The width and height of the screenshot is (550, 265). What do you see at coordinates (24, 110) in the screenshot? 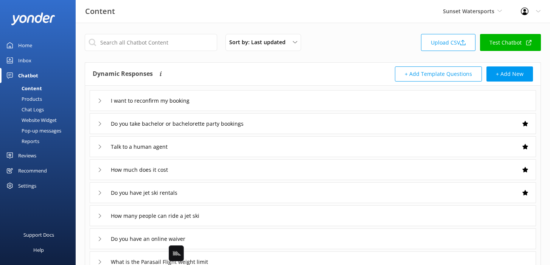
I see `div: Chat Logs` at bounding box center [24, 110].